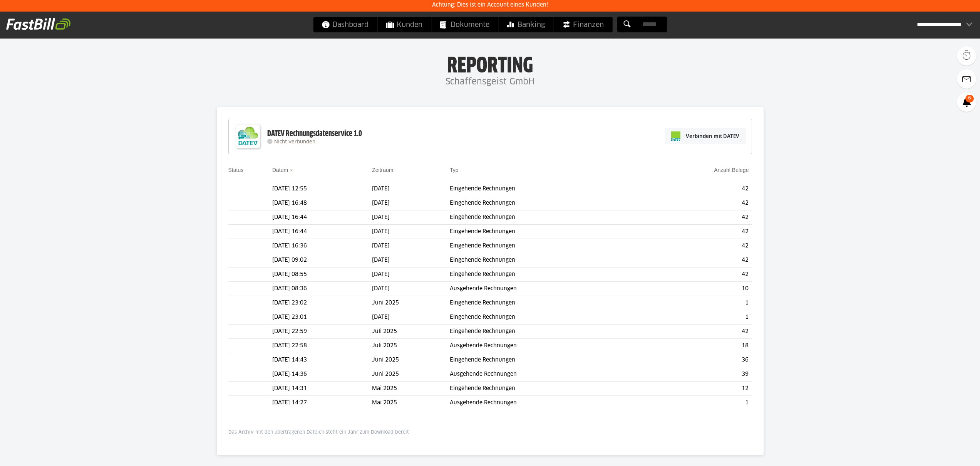 The image size is (980, 466). What do you see at coordinates (382, 170) in the screenshot?
I see `a: Zeitraum` at bounding box center [382, 170].